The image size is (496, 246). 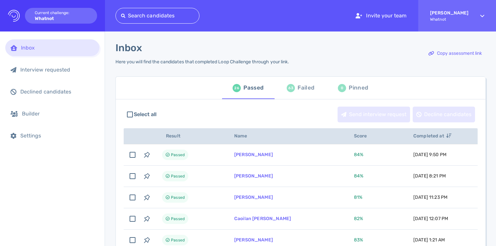 I want to click on div: 26, so click(x=237, y=88).